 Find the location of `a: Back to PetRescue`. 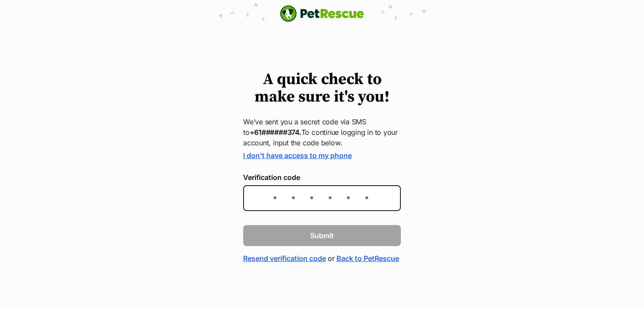

a: Back to PetRescue is located at coordinates (368, 259).